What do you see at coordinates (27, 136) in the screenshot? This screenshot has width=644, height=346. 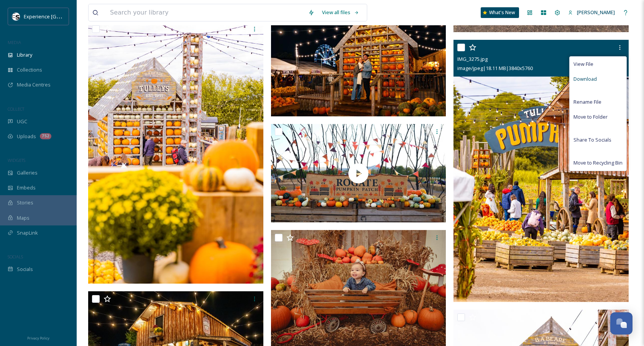 I see `span: Uploads` at bounding box center [27, 136].